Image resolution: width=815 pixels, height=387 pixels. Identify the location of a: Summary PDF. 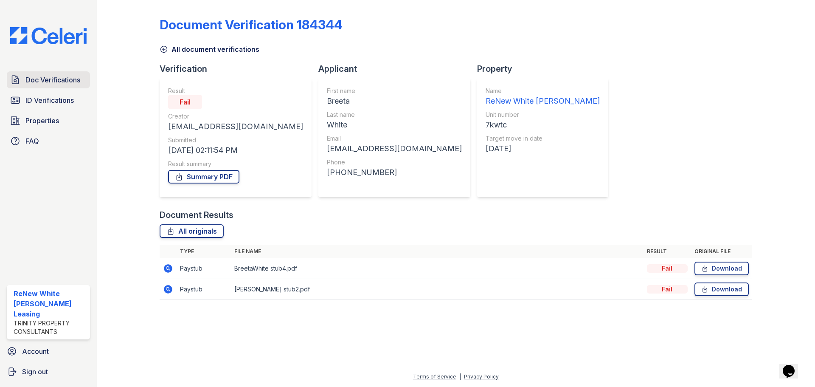
(204, 177).